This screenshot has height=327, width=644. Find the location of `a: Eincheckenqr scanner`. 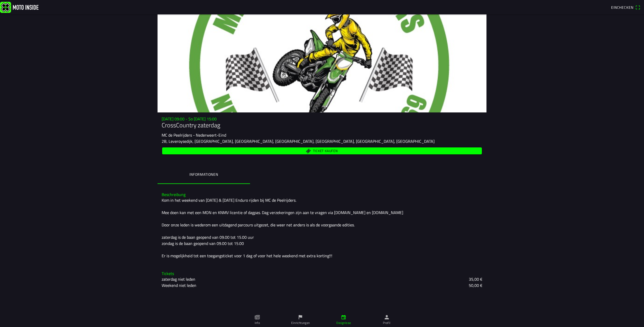

a: Eincheckenqr scanner is located at coordinates (626, 7).